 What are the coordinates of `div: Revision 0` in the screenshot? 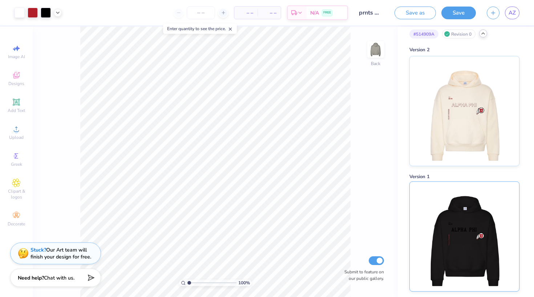 It's located at (459, 34).